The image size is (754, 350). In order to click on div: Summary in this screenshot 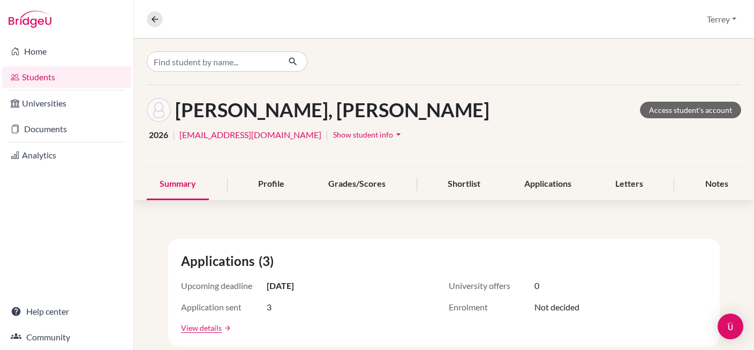, I will do `click(178, 184)`.